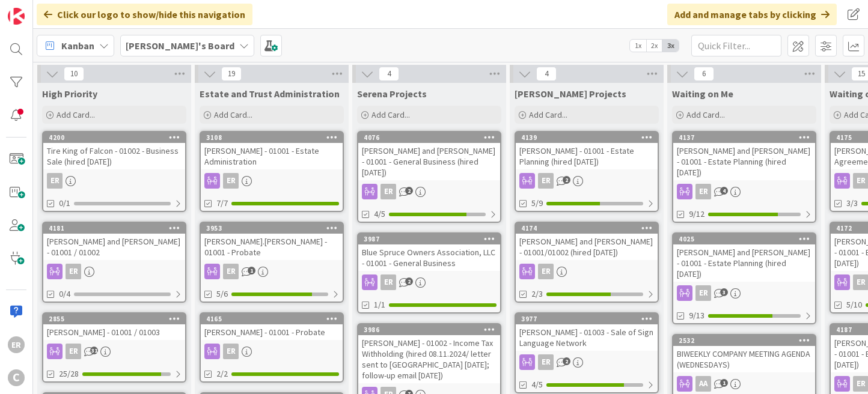  I want to click on div: 4137, so click(744, 137).